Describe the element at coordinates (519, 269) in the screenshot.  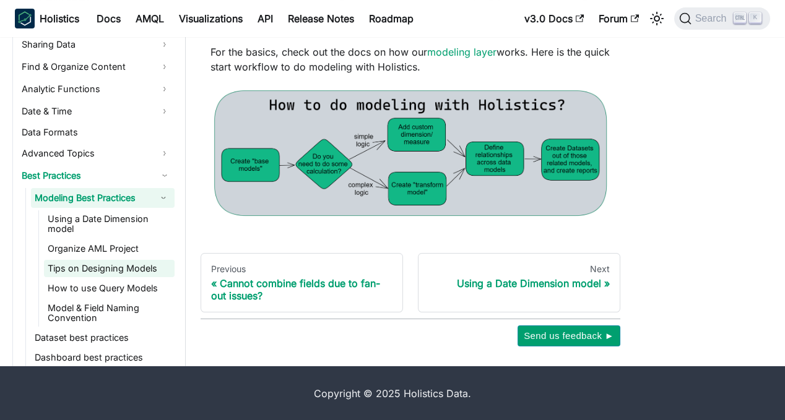
I see `div: Next` at that location.